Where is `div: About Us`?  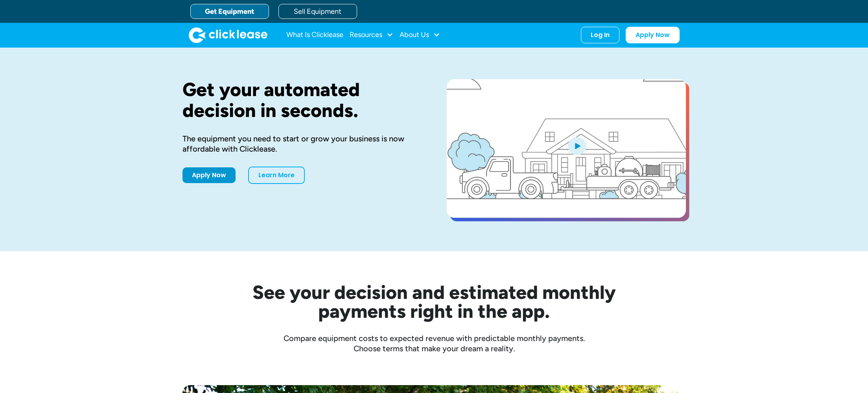
div: About Us is located at coordinates (420, 35).